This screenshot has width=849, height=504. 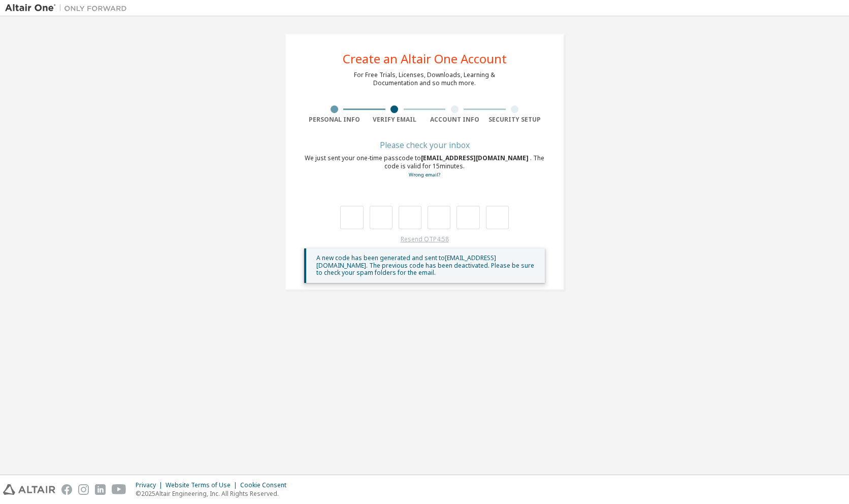 I want to click on div: Website Terms of Use, so click(x=202, y=485).